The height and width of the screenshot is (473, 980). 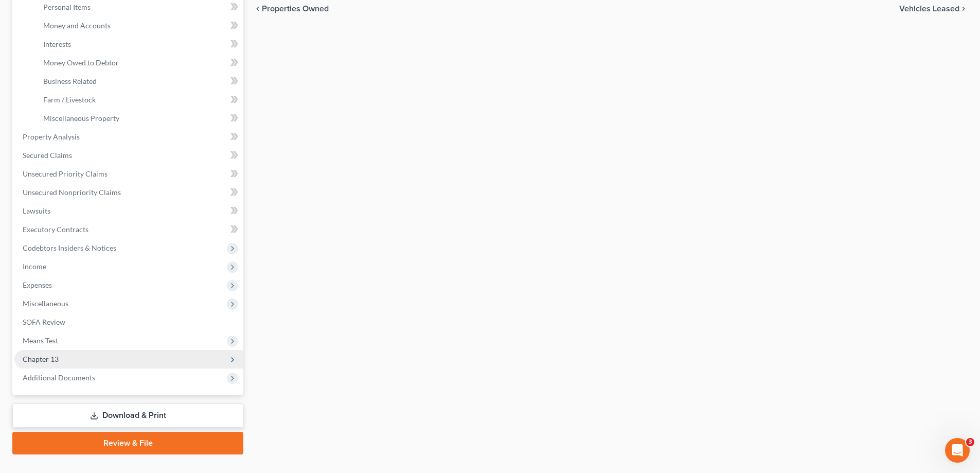 I want to click on i: chevron_left, so click(x=258, y=9).